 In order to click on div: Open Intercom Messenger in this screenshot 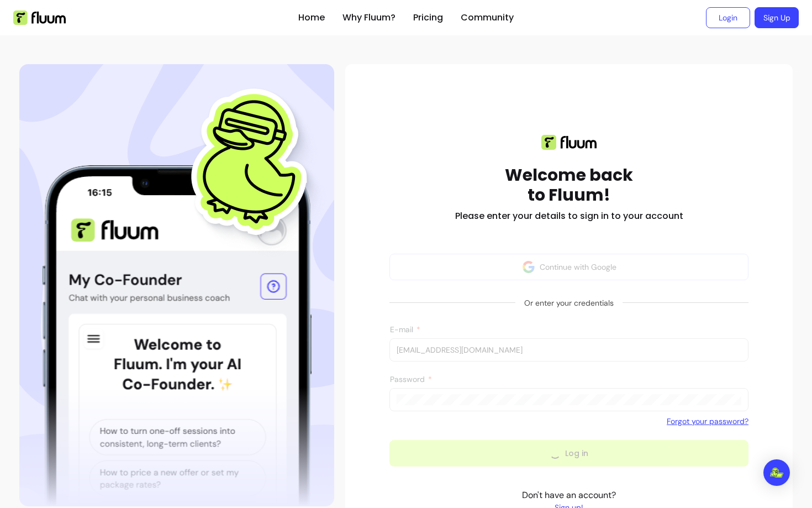, I will do `click(776, 472)`.